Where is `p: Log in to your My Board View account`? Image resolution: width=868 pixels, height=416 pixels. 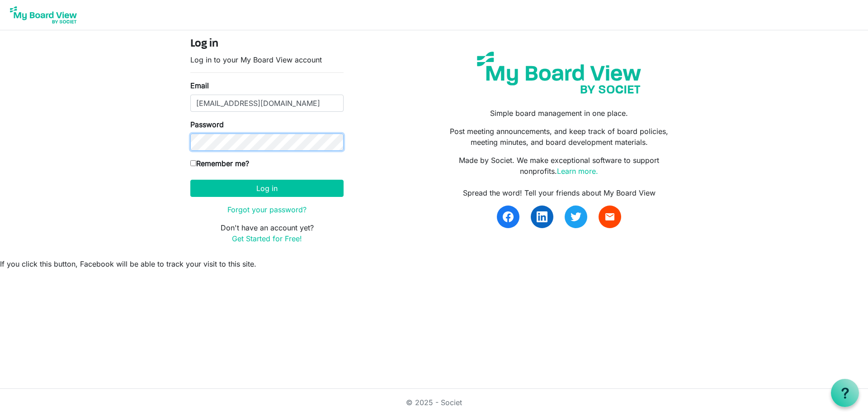
p: Log in to your My Board View account is located at coordinates (266, 60).